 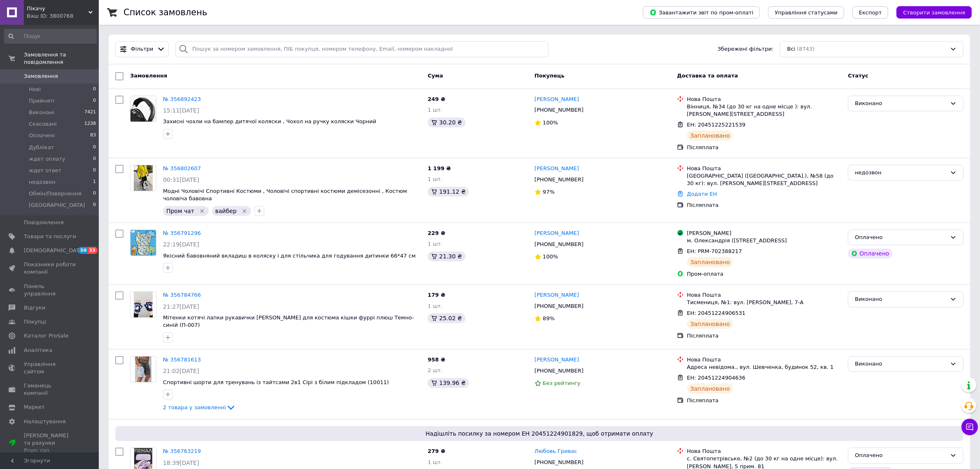 I want to click on a: № 356781613, so click(x=182, y=359).